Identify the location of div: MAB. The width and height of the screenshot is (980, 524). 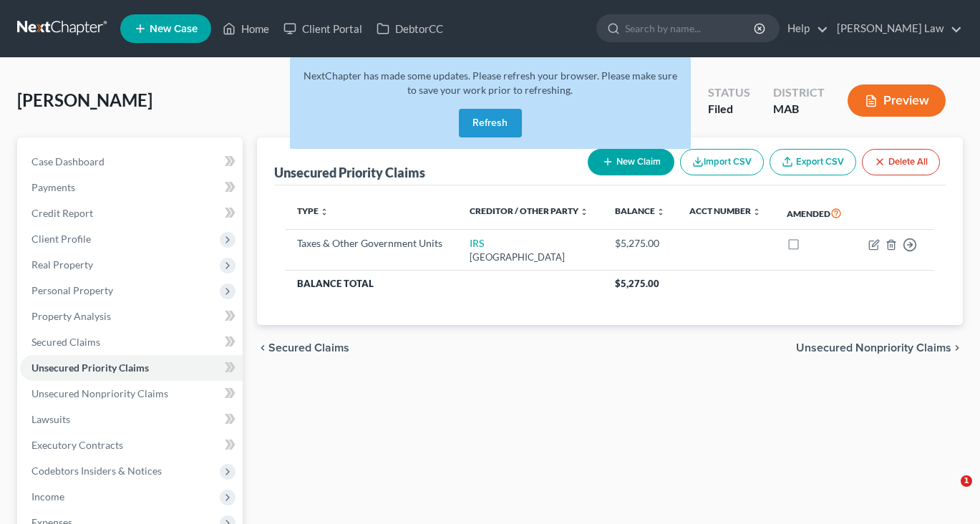
(799, 109).